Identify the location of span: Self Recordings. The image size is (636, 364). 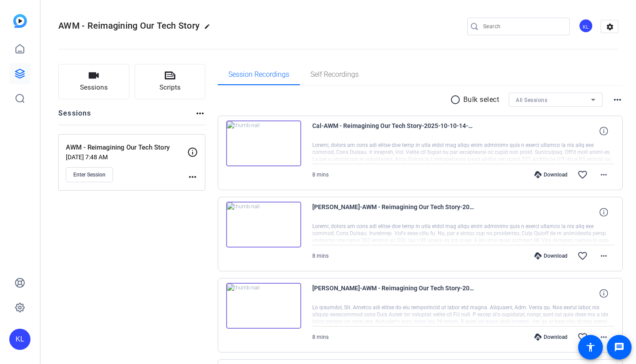
(335, 75).